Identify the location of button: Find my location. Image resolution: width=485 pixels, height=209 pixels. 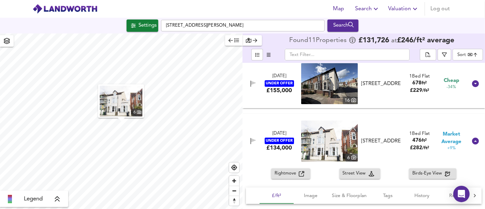
(234, 167).